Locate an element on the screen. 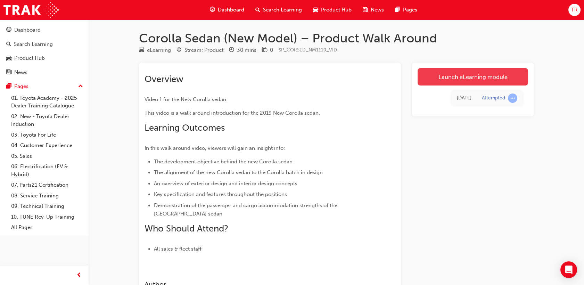  span: All sales & fleet staff is located at coordinates (178, 249).